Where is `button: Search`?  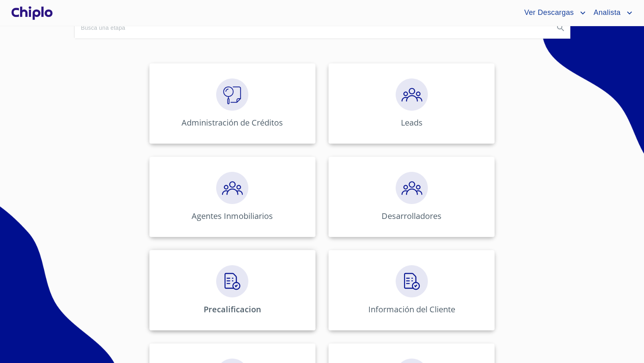
button: Search is located at coordinates (561, 28).